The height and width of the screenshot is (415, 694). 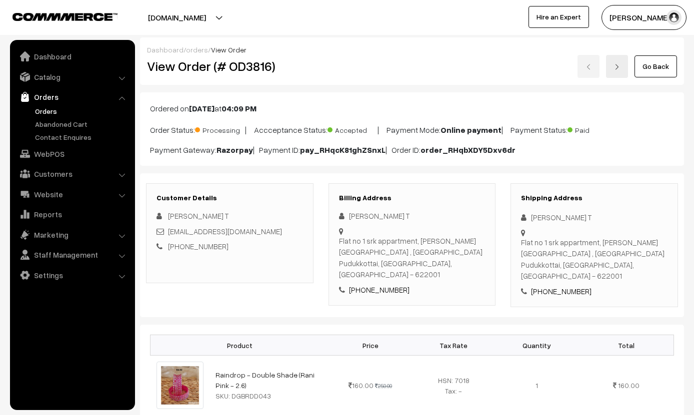 What do you see at coordinates (72, 275) in the screenshot?
I see `a: Settings` at bounding box center [72, 275].